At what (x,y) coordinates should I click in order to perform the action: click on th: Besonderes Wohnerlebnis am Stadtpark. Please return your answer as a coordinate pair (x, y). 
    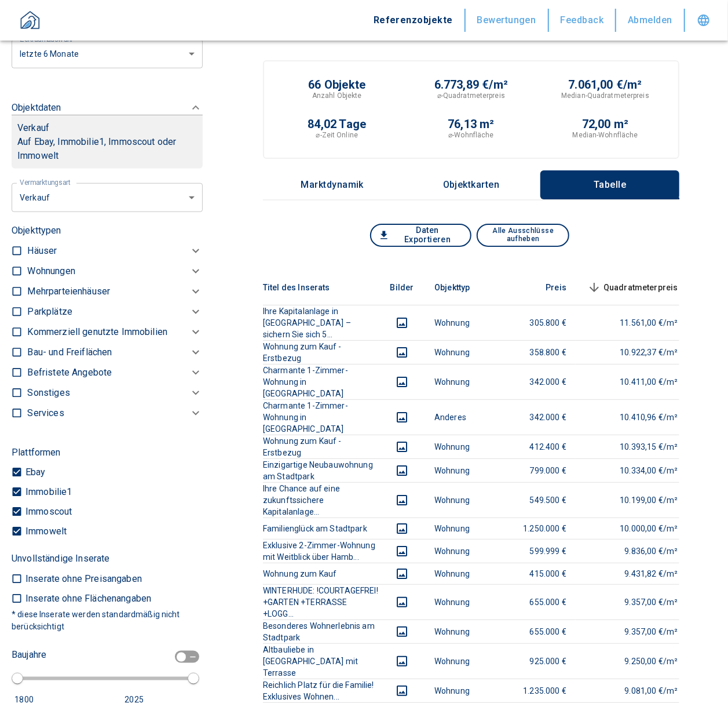
    Looking at the image, I should click on (321, 631).